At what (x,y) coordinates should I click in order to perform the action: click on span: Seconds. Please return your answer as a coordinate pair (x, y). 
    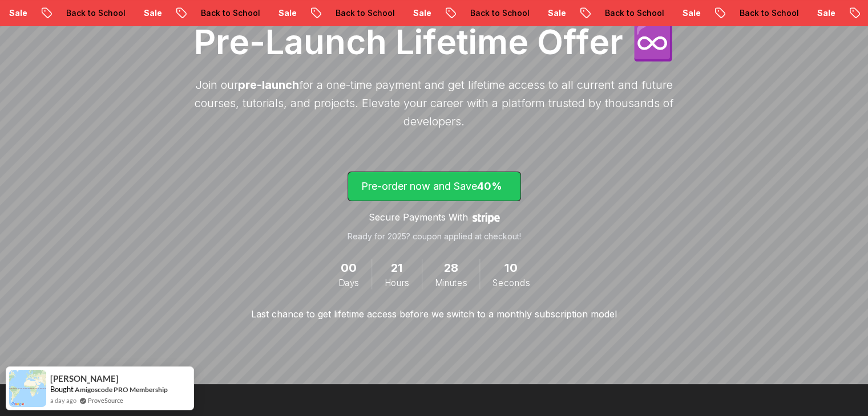
    Looking at the image, I should click on (511, 283).